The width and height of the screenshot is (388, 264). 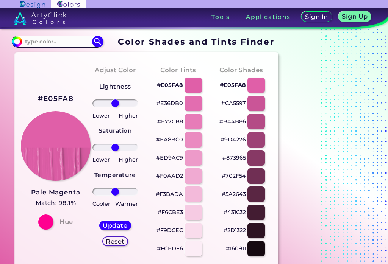 I want to click on p: #F9DCEC, so click(x=170, y=230).